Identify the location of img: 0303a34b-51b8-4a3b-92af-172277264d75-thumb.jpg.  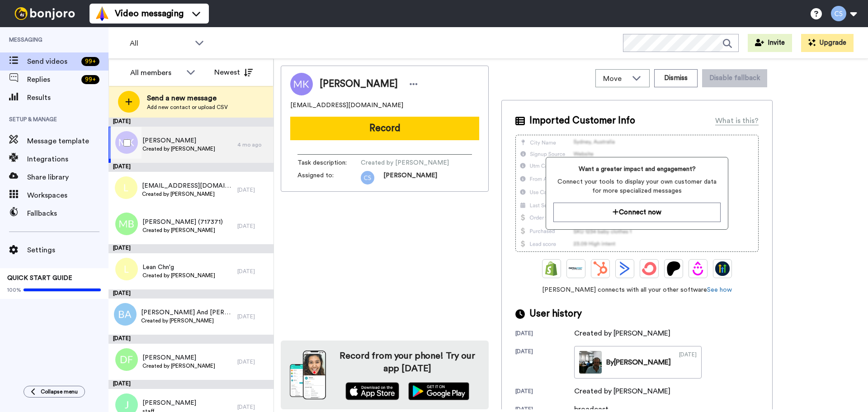
(590, 362).